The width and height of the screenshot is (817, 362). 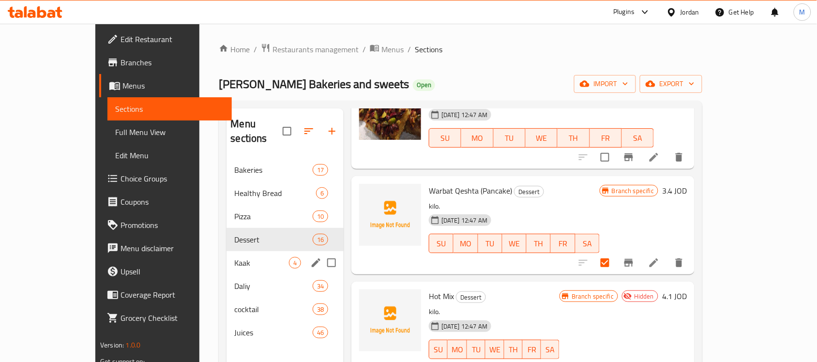 What do you see at coordinates (309, 131) in the screenshot?
I see `span: Sort sections` at bounding box center [309, 131].